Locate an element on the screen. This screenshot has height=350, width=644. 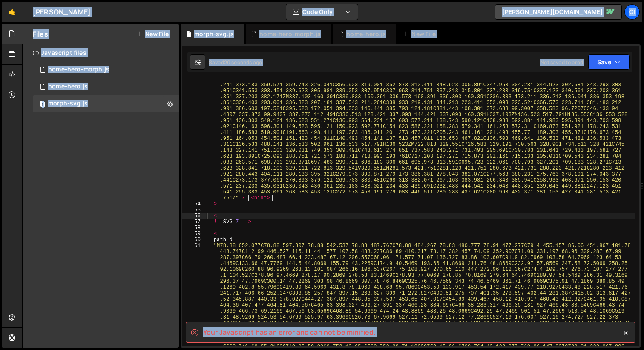
div: 20 seconds ago is located at coordinates (243, 62).